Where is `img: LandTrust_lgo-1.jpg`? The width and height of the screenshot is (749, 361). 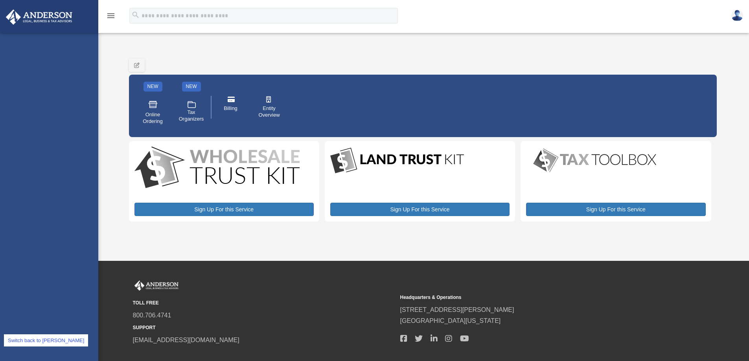
img: LandTrust_lgo-1.jpg is located at coordinates (397, 161).